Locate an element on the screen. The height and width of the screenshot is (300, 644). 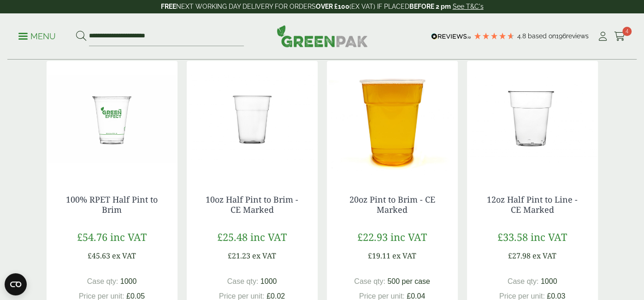
a: 4 is located at coordinates (620, 37).